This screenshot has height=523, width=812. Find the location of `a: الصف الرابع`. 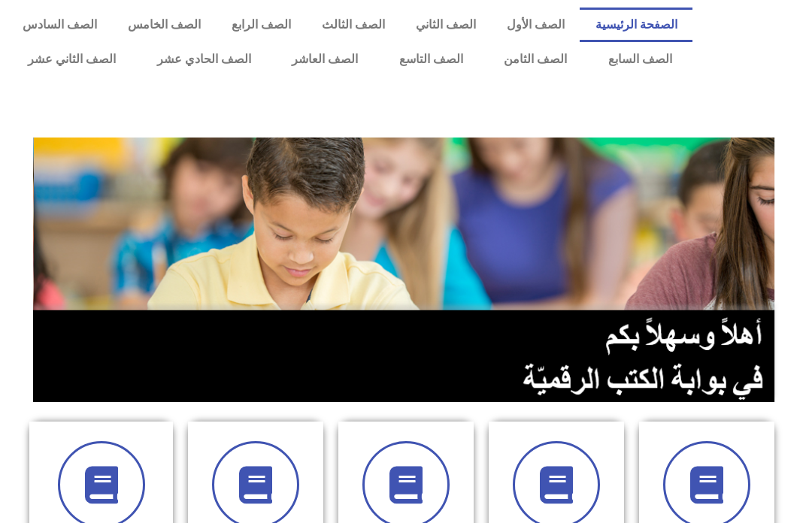

a: الصف الرابع is located at coordinates (262, 25).